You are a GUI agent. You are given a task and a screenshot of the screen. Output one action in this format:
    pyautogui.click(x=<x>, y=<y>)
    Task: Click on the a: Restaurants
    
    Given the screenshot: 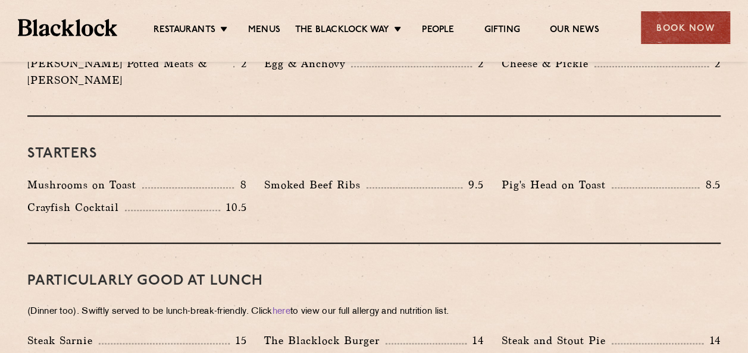 What is the action you would take?
    pyautogui.click(x=184, y=31)
    